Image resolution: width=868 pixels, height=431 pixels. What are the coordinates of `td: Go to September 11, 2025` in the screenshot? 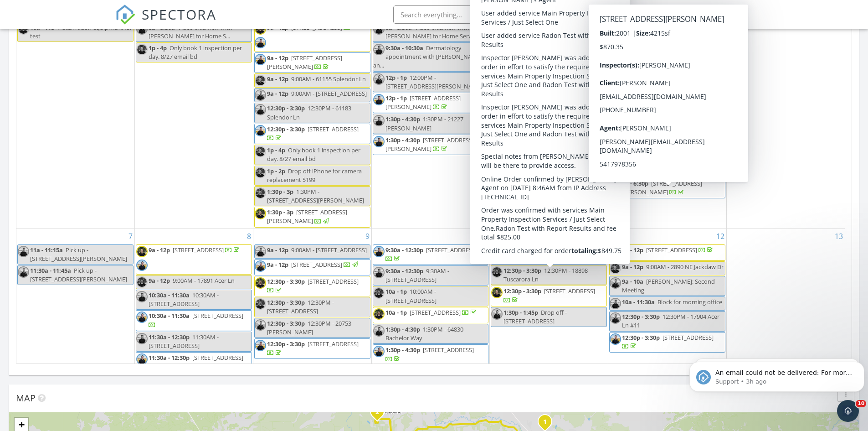 It's located at (549, 328).